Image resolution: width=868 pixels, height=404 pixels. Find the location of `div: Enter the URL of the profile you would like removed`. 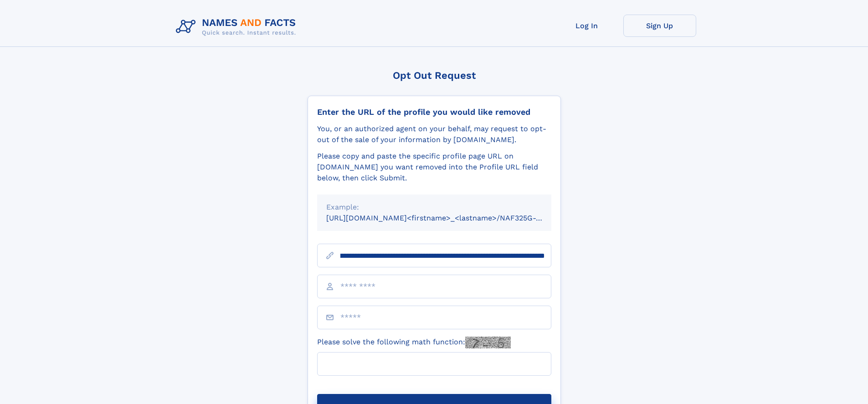

div: Enter the URL of the profile you would like removed is located at coordinates (434, 112).